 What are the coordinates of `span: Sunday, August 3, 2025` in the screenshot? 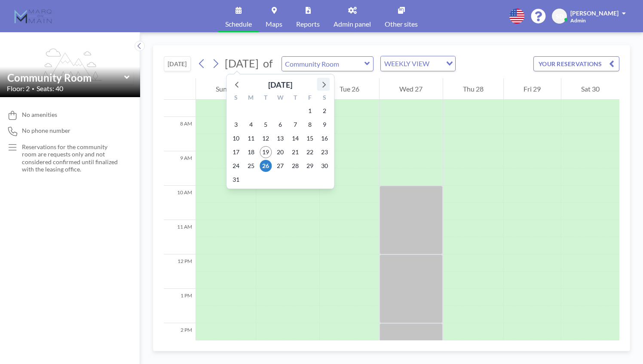 It's located at (236, 125).